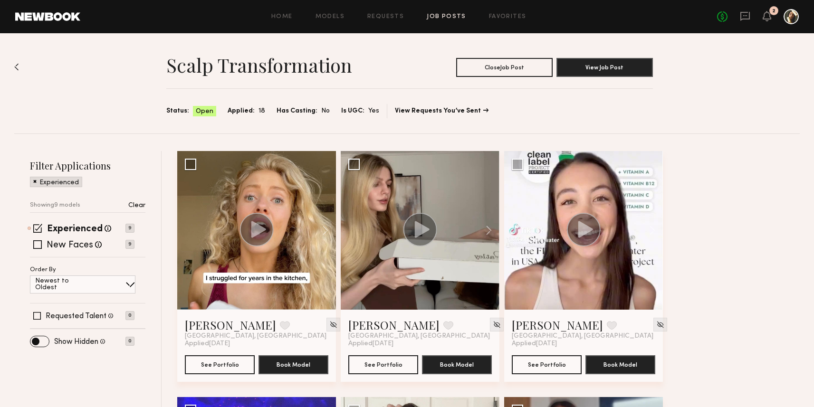 The width and height of the screenshot is (814, 407). Describe the element at coordinates (326, 111) in the screenshot. I see `span: No` at that location.